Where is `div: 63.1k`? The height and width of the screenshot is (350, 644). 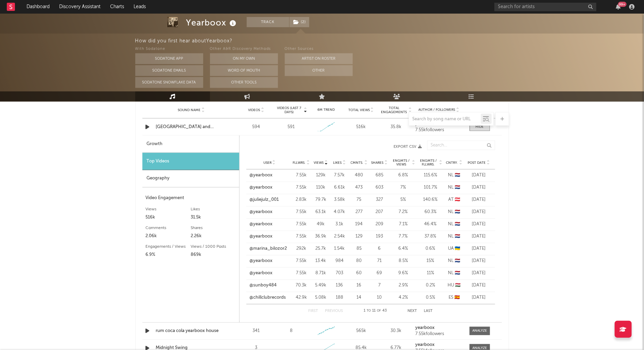 div: 63.1k is located at coordinates (321, 213).